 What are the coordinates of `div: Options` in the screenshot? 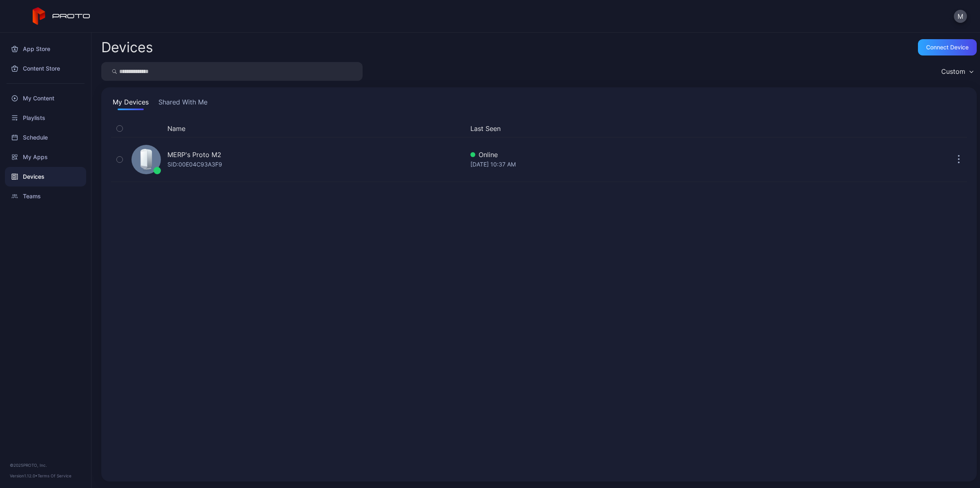 It's located at (958, 128).